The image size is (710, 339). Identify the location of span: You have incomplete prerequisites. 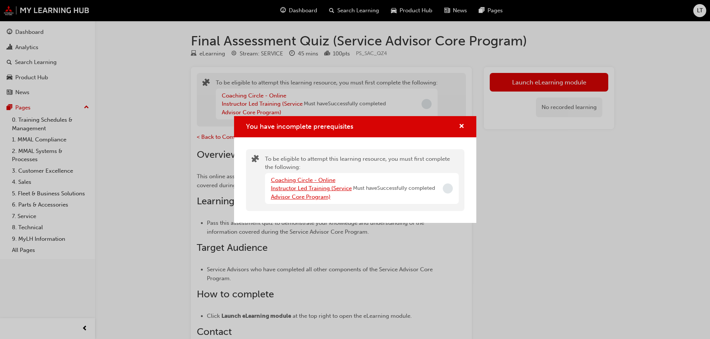
(300, 127).